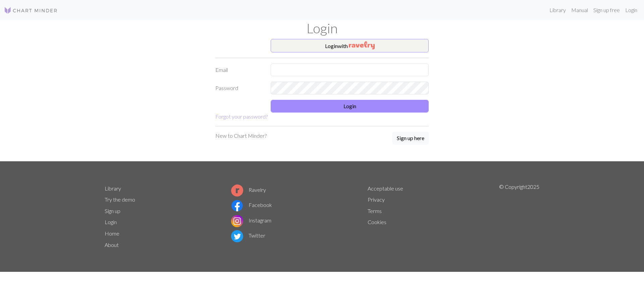  Describe the element at coordinates (241, 116) in the screenshot. I see `a: Forgot your password?` at that location.